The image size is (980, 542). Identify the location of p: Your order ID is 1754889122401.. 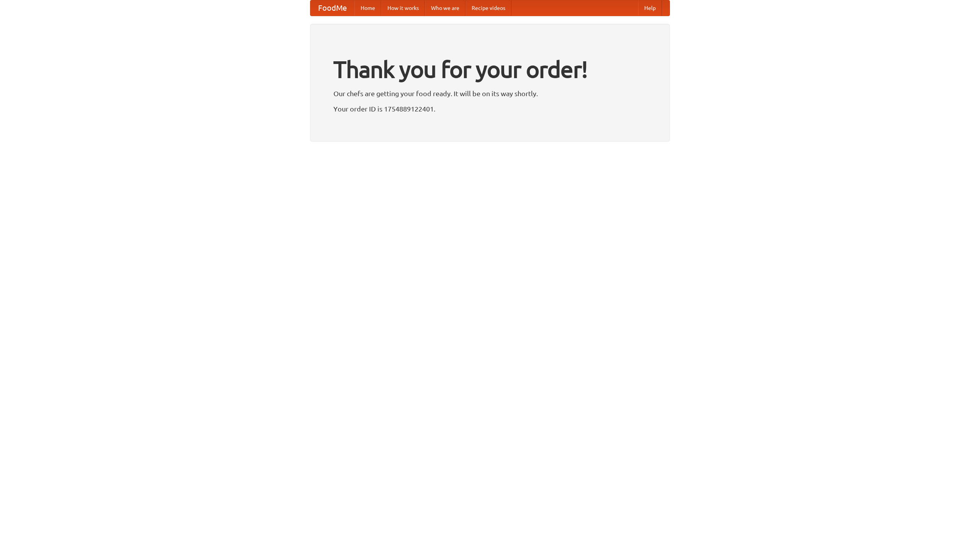
(490, 109).